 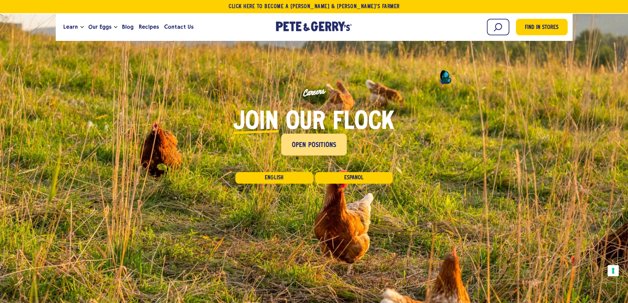 What do you see at coordinates (498, 27) in the screenshot?
I see `input: Search` at bounding box center [498, 27].